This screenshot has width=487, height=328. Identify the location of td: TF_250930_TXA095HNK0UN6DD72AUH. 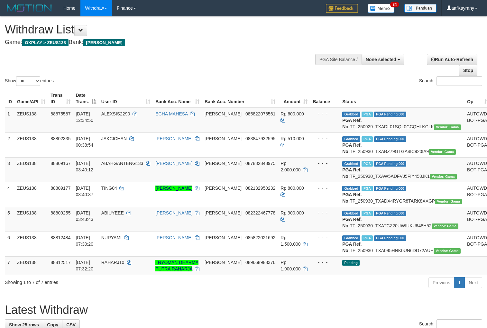
(402, 244).